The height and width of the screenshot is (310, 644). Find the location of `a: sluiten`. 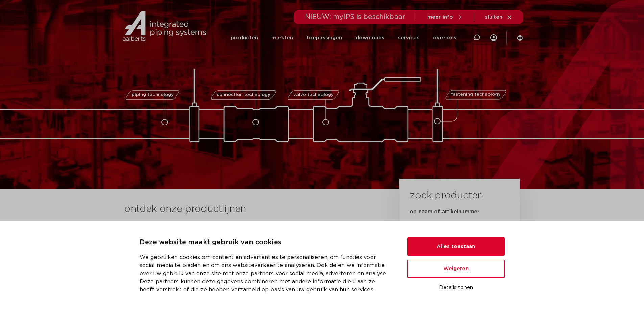

a: sluiten is located at coordinates (499, 17).